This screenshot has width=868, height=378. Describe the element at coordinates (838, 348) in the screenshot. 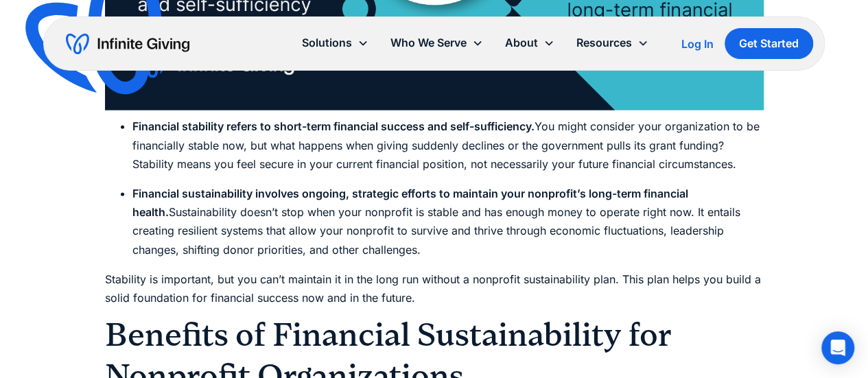

I see `div: Open Intercom Messenger` at that location.